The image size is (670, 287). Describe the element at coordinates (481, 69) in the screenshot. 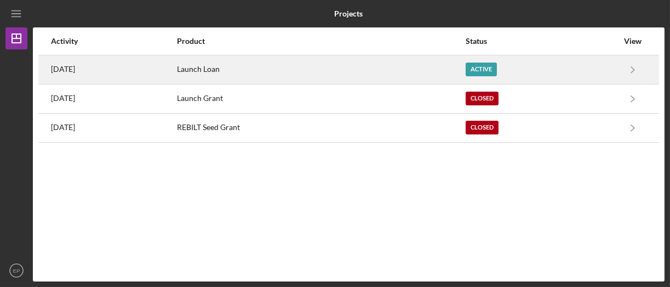

I see `div: Active` at that location.